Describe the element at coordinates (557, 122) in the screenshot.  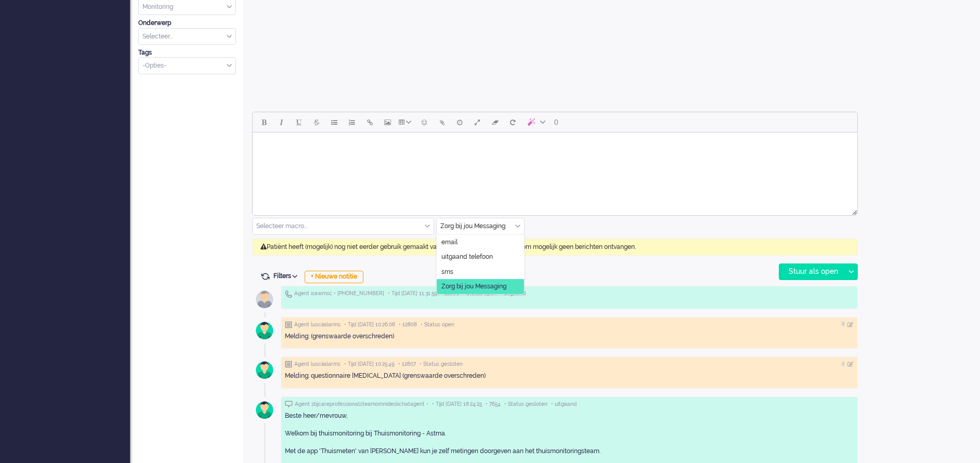
I see `button: 0` at that location.